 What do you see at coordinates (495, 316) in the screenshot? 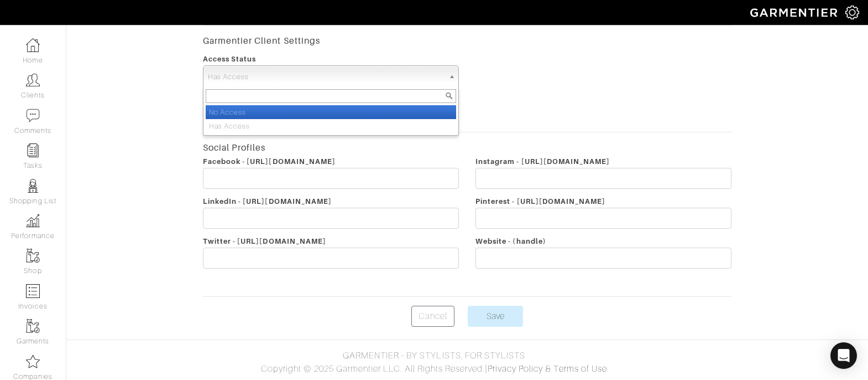
I see `input: Save` at bounding box center [495, 316].